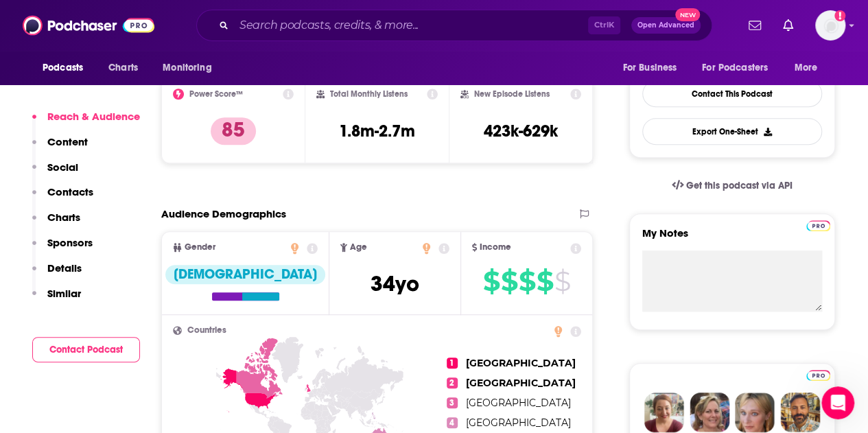 Image resolution: width=868 pixels, height=433 pixels. I want to click on span: 34 yo, so click(395, 283).